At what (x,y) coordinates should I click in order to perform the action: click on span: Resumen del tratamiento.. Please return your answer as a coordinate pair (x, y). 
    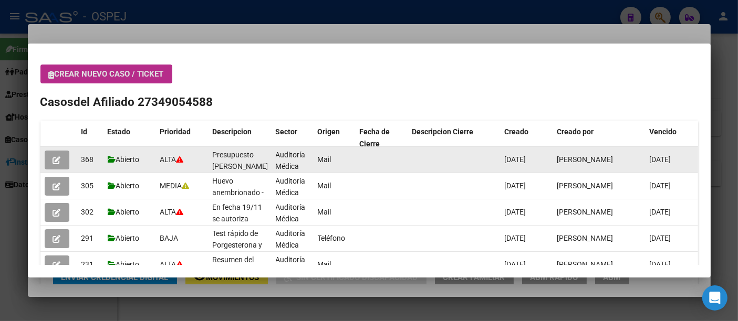
    Looking at the image, I should click on (233, 266).